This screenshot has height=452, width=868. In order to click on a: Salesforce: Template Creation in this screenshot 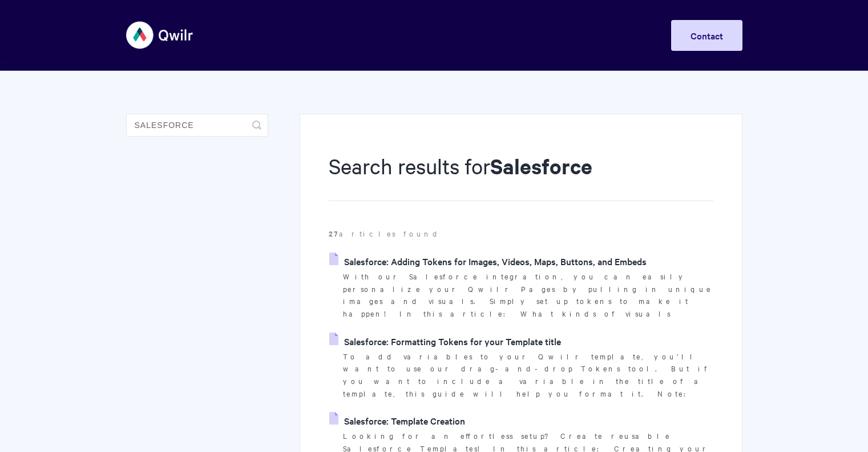, I will do `click(397, 420)`.